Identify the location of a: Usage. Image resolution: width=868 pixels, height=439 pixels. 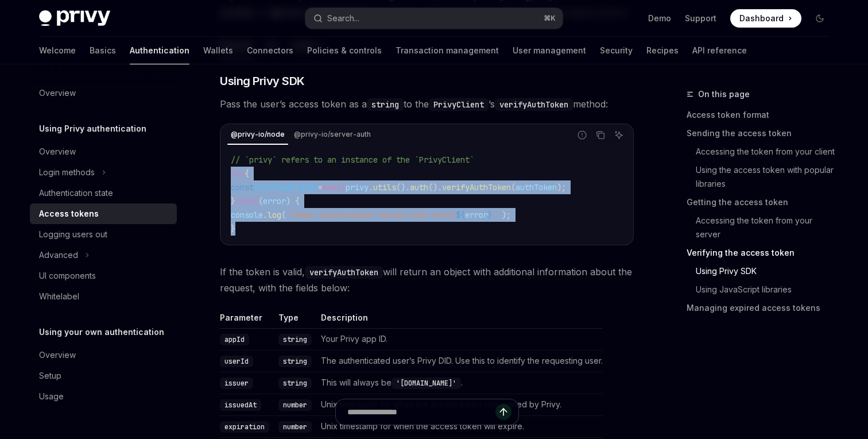
(103, 396).